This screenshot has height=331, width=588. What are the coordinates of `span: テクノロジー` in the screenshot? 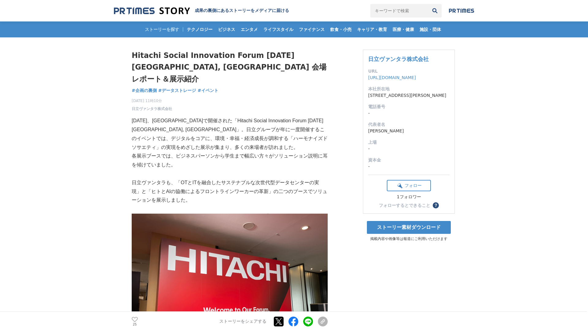 It's located at (200, 29).